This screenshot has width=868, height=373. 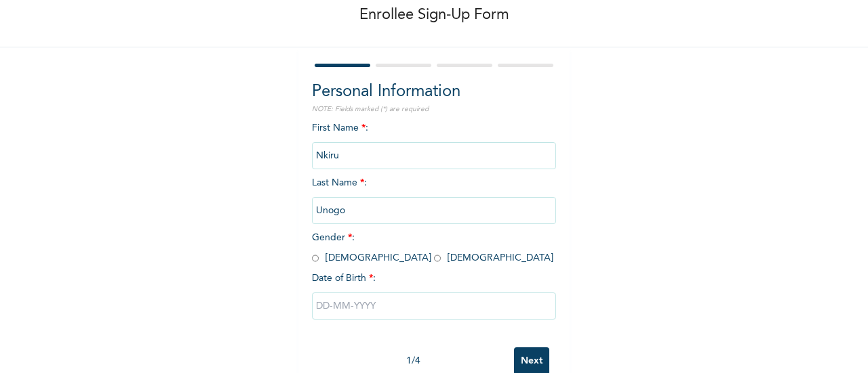 I want to click on input: Enter your last name, so click(x=434, y=210).